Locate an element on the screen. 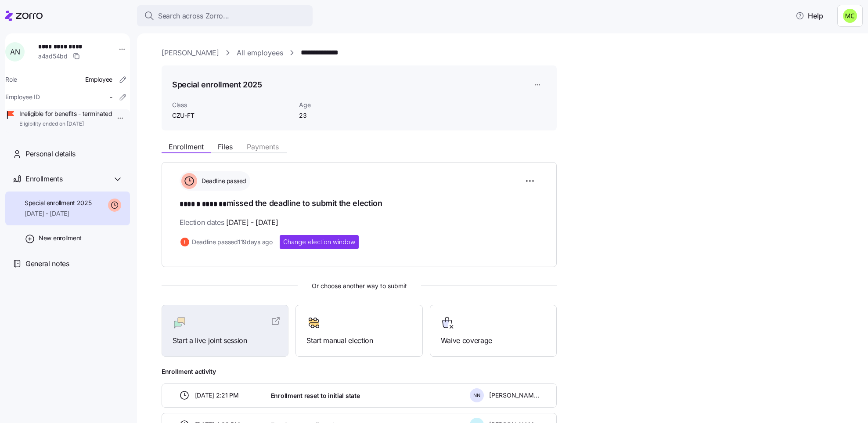 The width and height of the screenshot is (868, 423). span: CZU-FT is located at coordinates (232, 116).